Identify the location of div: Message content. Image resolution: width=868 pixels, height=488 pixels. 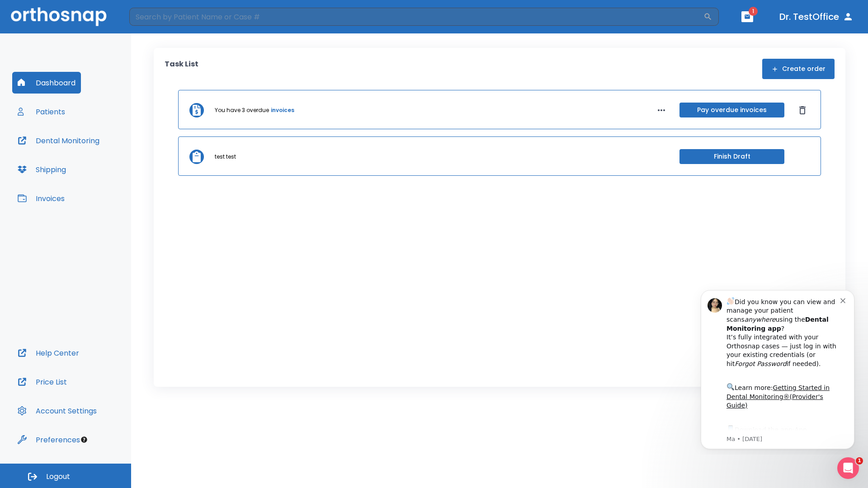
(97, 82).